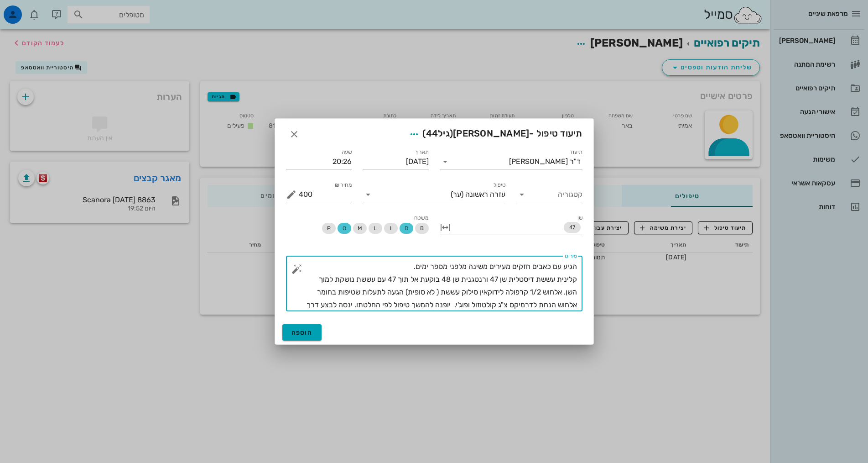 This screenshot has height=463, width=868. I want to click on span: הוספה, so click(302, 332).